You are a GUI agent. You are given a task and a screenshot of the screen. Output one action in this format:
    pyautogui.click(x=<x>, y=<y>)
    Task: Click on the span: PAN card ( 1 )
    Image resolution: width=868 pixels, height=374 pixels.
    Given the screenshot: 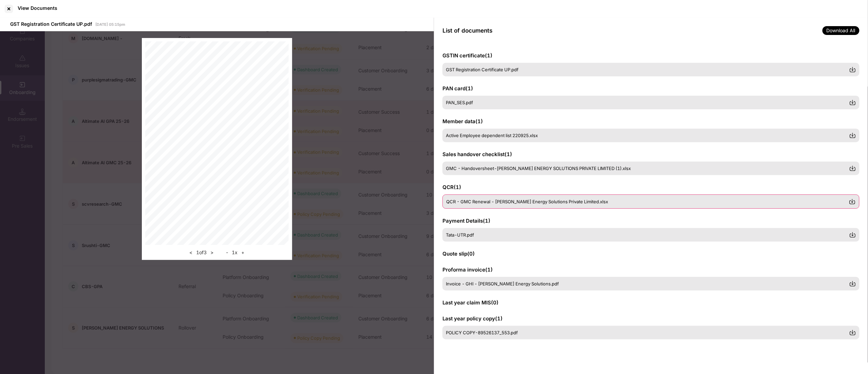 What is the action you would take?
    pyautogui.click(x=458, y=88)
    